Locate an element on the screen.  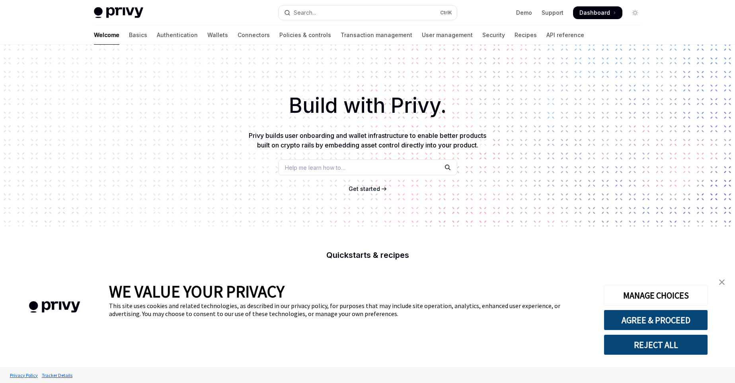
button: AGREE & PROCEED is located at coordinates (656, 320).